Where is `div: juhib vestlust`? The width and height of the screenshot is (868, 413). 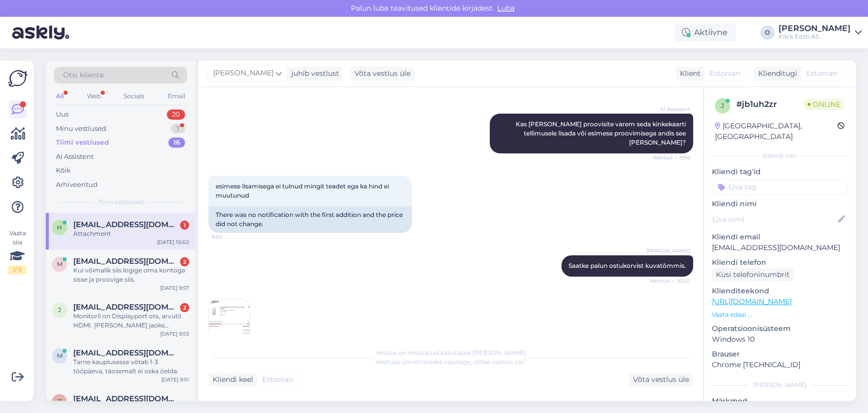 div: juhib vestlust is located at coordinates (314, 73).